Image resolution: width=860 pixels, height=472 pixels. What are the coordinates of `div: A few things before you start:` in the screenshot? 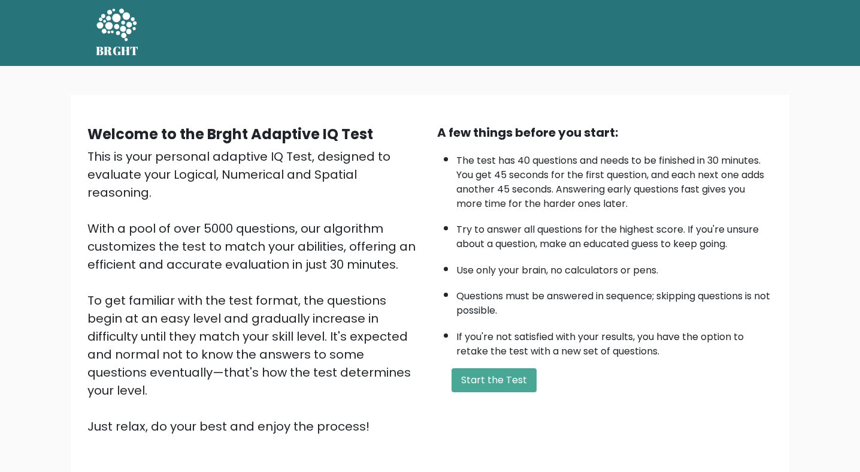 It's located at (605, 132).